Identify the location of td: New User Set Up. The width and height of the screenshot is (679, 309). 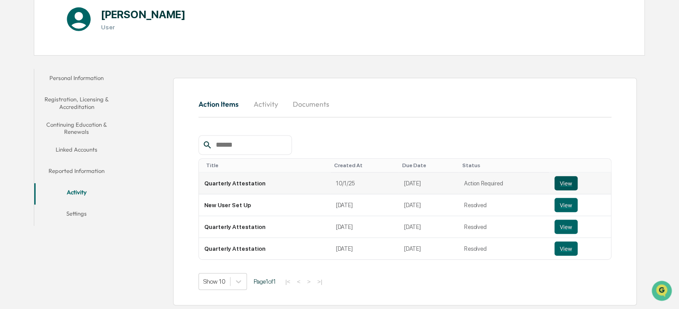
(265, 205).